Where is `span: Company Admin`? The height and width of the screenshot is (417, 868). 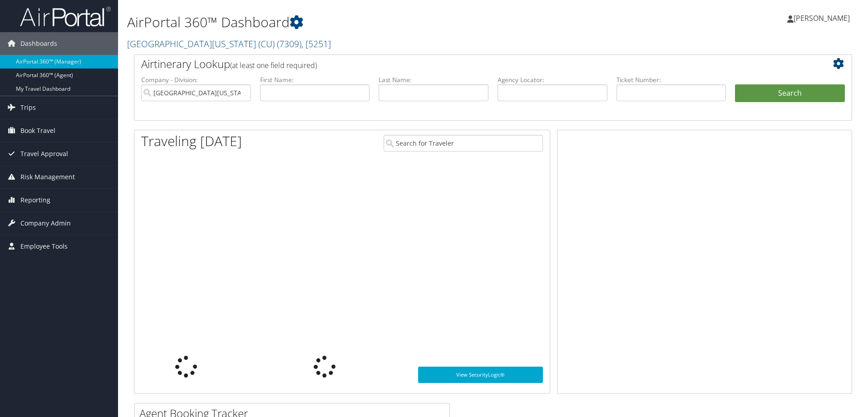 span: Company Admin is located at coordinates (45, 223).